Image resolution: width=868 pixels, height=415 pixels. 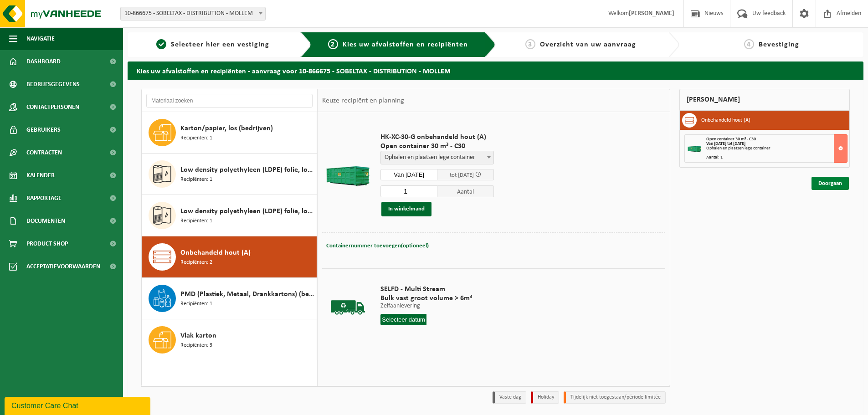 I want to click on a: 1Selecteer hier een vestiging, so click(x=213, y=45).